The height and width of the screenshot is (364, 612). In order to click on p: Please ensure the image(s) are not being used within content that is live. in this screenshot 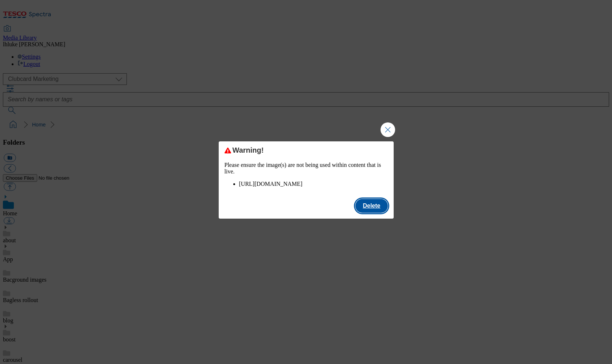, I will do `click(306, 168)`.